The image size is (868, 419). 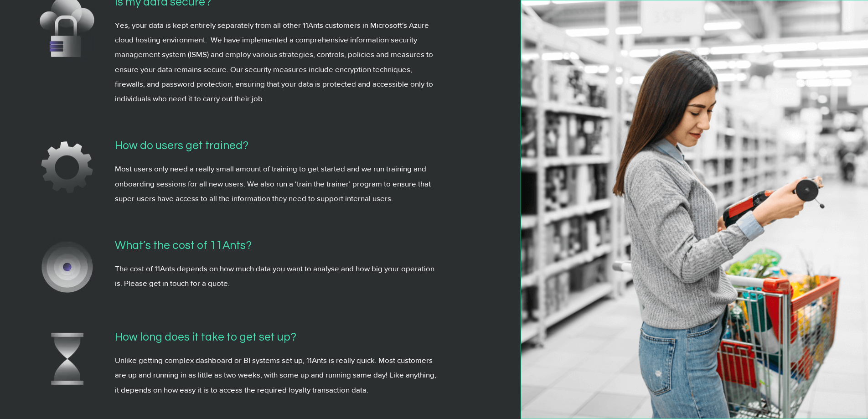 I want to click on p: Yes, your data is kept entirely separately from all other 11Ants customers in Microsoft's Azure c..., so click(x=277, y=62).